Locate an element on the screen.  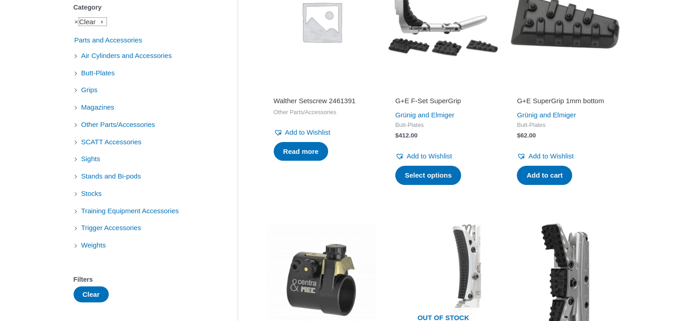
a: Parts and Accessories is located at coordinates (108, 39).